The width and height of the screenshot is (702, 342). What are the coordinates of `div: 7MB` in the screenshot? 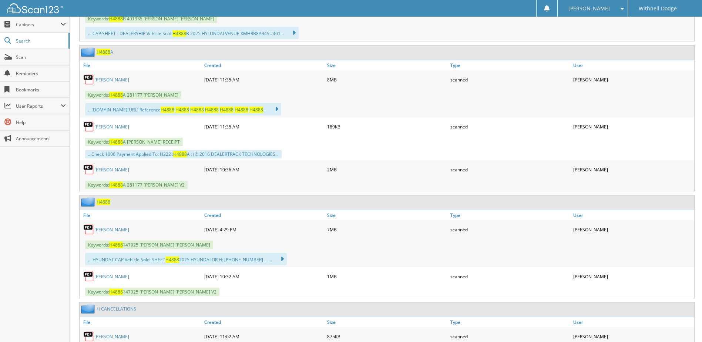 It's located at (386, 229).